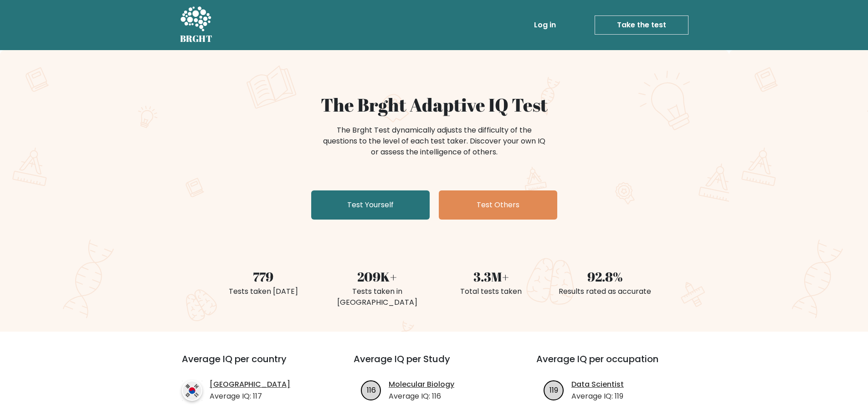 The height and width of the screenshot is (415, 868). What do you see at coordinates (434, 365) in the screenshot?
I see `h3: Average IQ per Study` at bounding box center [434, 365].